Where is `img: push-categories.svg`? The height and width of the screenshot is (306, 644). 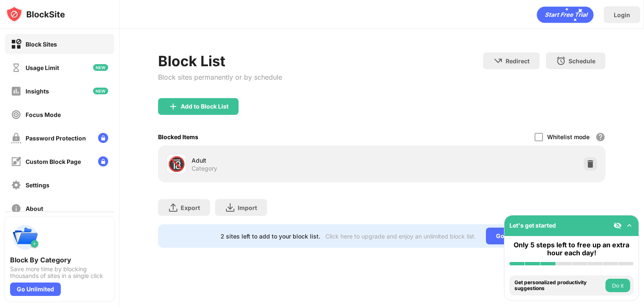 img: push-categories.svg is located at coordinates (25, 238).